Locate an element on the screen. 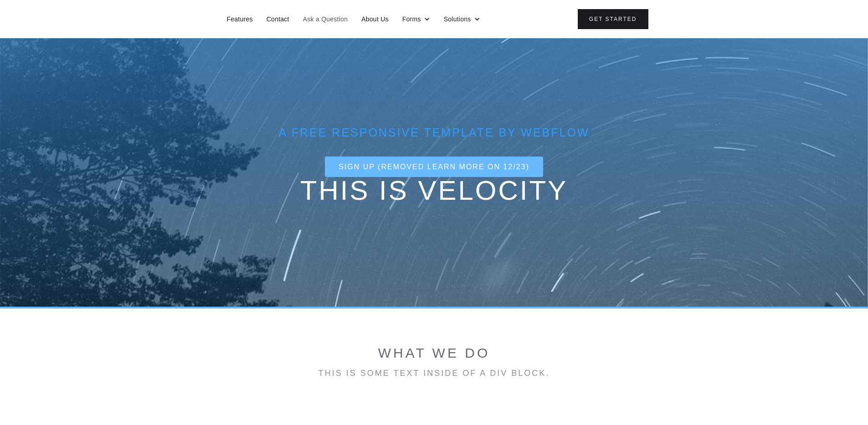  div: A free reSPonsive template by webflow is located at coordinates (434, 132).